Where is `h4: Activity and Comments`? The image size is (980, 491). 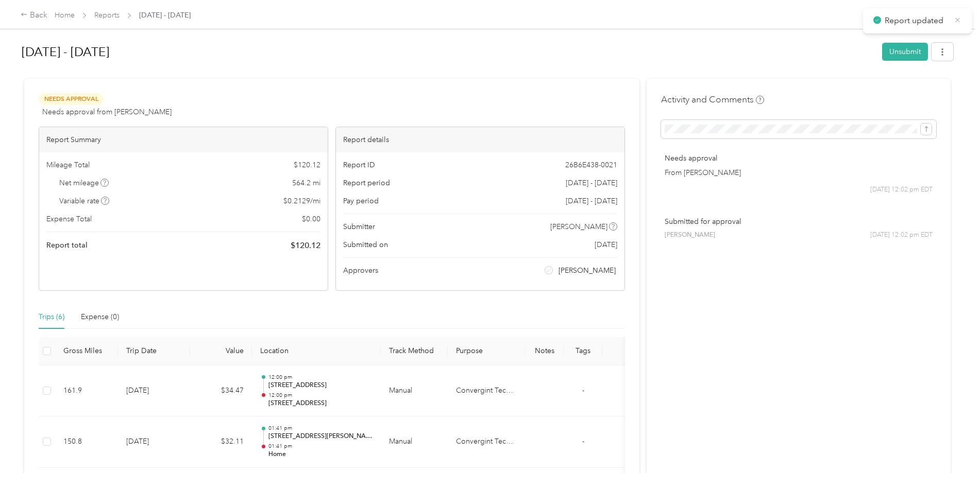
h4: Activity and Comments is located at coordinates (713, 100).